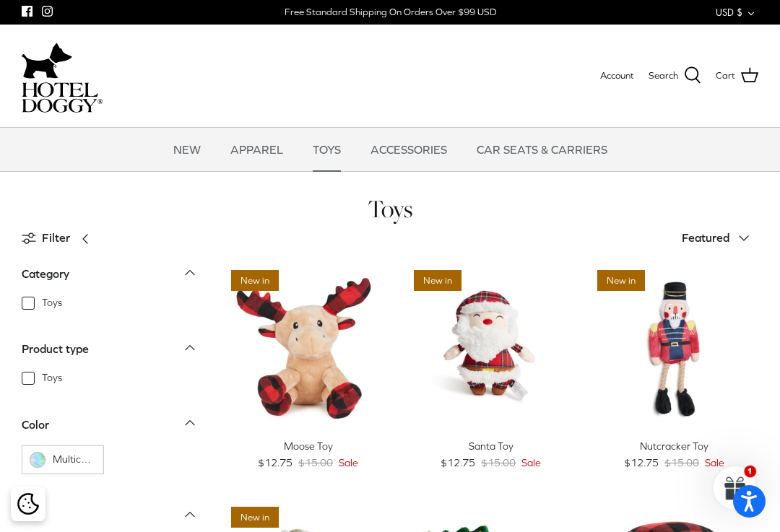 This screenshot has height=532, width=780. Describe the element at coordinates (490, 454) in the screenshot. I see `a: Santa Toy $12.75 $15.00 Sale` at that location.